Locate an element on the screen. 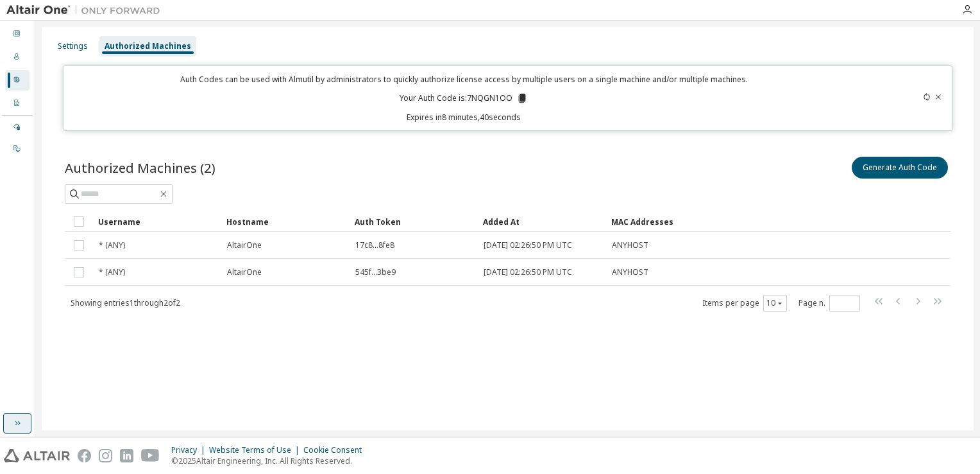 The image size is (980, 474). div: Settings is located at coordinates (72, 46).